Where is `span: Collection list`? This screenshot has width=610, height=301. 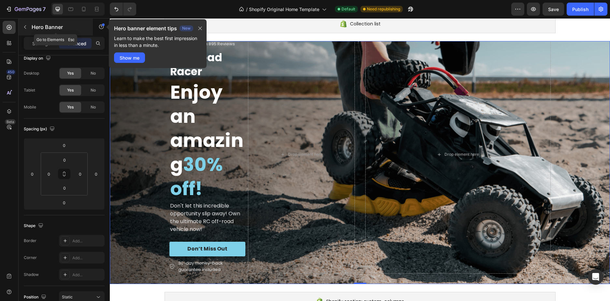 span: Collection list is located at coordinates (255, 6).